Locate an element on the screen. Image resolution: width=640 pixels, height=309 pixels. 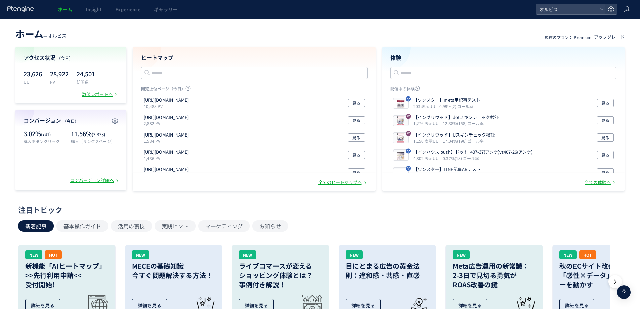
p: 1,534 PV is located at coordinates (168, 140).